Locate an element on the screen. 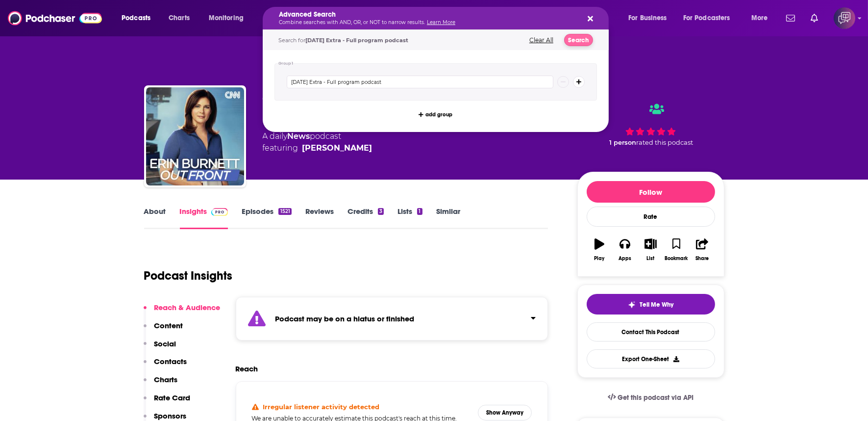 This screenshot has width=868, height=421. button: Export One-Sheet is located at coordinates (651, 358).